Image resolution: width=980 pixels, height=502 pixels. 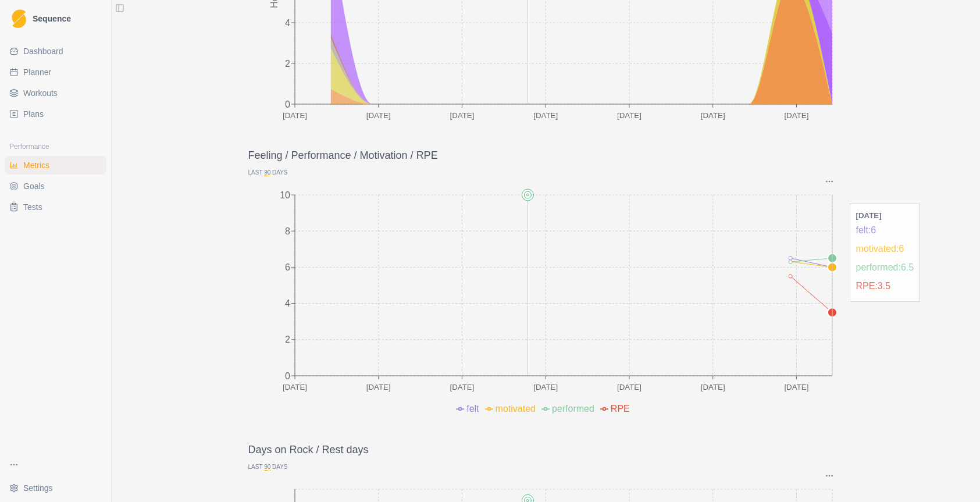 What do you see at coordinates (55, 72) in the screenshot?
I see `a: Planner` at bounding box center [55, 72].